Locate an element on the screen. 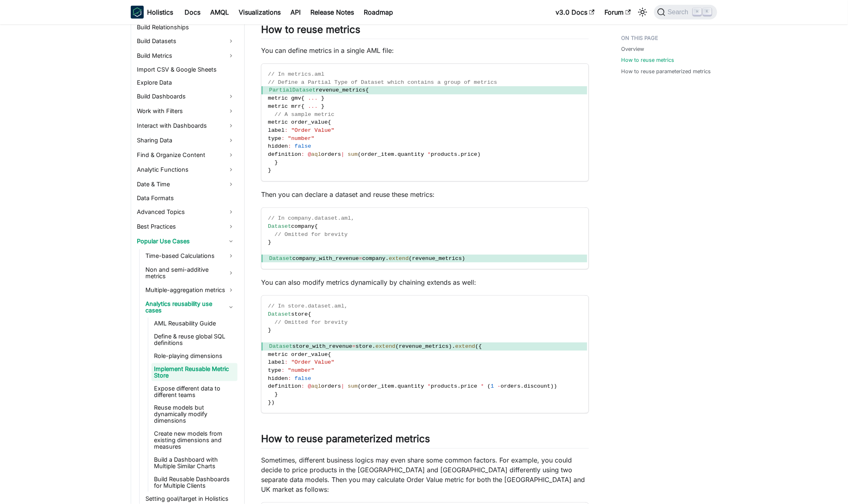 This screenshot has height=504, width=848. a: How to reuse metrics is located at coordinates (648, 60).